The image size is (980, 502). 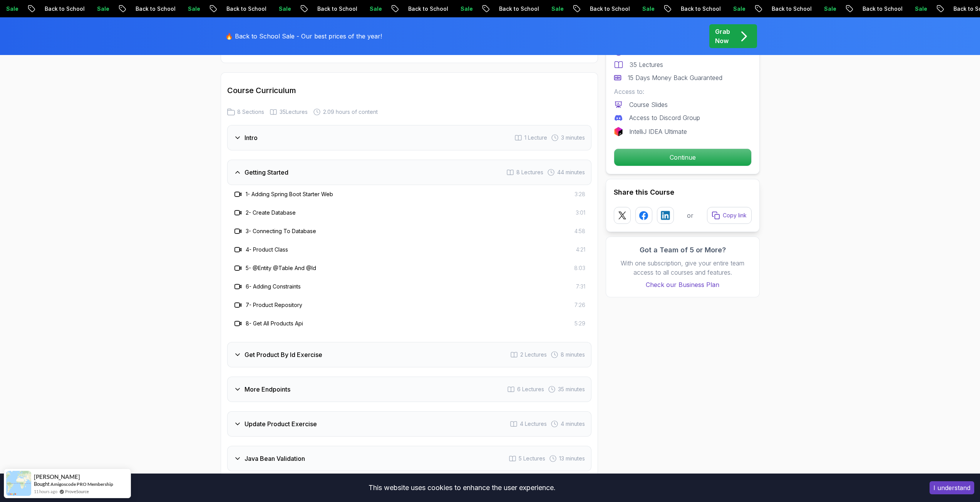 I want to click on span: 8 Sections, so click(x=250, y=112).